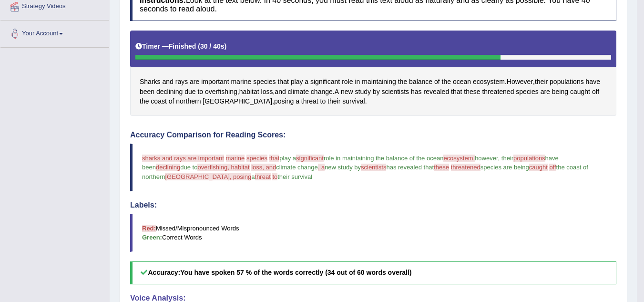 The width and height of the screenshot is (644, 302). What do you see at coordinates (252, 177) in the screenshot?
I see `span: a` at bounding box center [252, 177].